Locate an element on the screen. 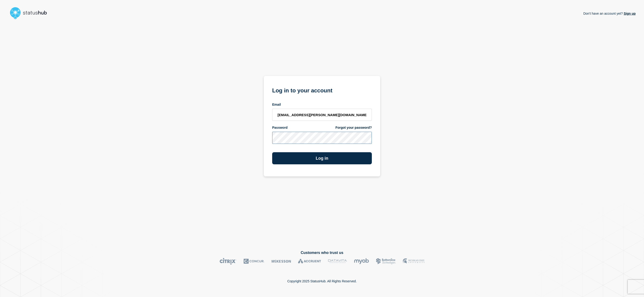 The width and height of the screenshot is (644, 297). img: myob logo is located at coordinates (361, 261).